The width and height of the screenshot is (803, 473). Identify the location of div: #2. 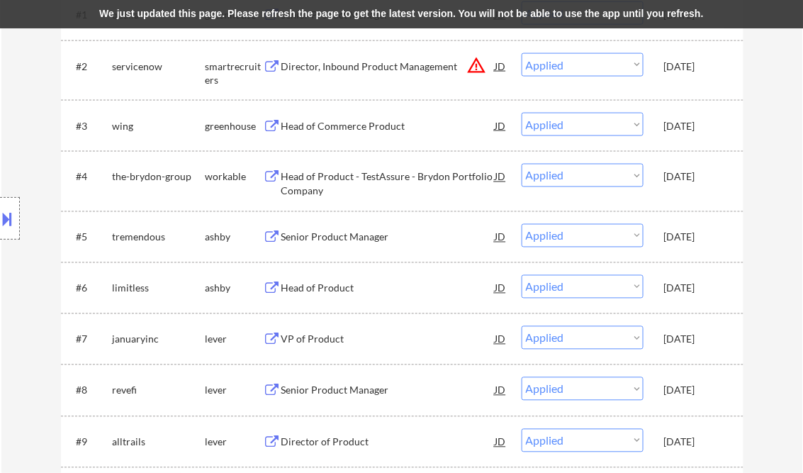
(89, 67).